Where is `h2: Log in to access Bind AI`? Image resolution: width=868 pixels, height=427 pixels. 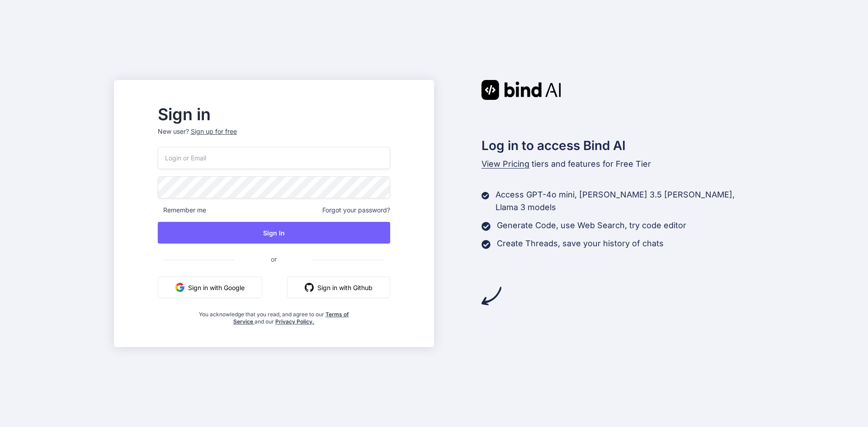 h2: Log in to access Bind AI is located at coordinates (618, 146).